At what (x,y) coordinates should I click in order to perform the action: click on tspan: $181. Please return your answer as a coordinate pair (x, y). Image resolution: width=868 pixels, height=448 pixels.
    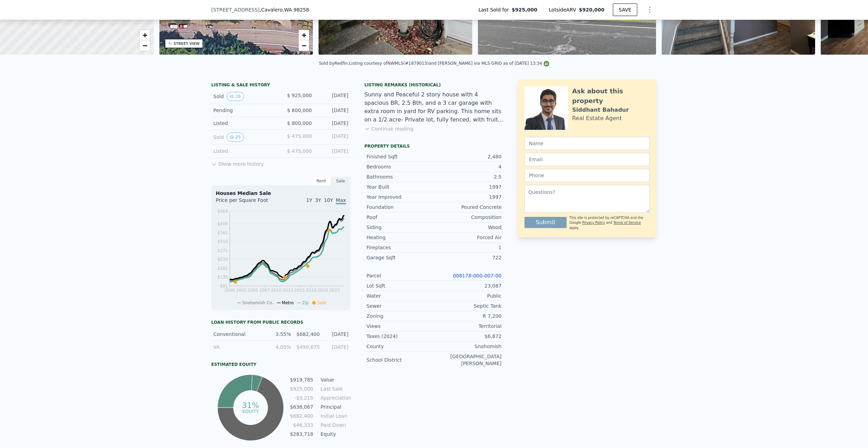
    Looking at the image, I should click on (222, 268).